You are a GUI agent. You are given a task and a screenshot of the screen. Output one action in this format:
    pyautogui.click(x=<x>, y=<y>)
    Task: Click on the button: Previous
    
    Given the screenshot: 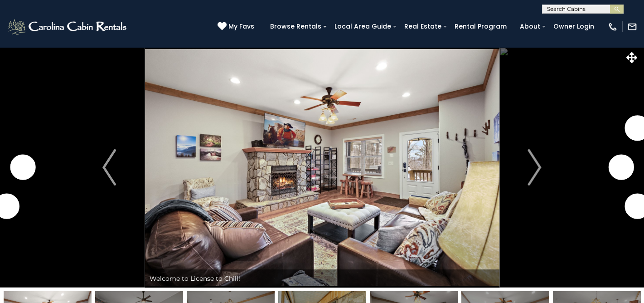 What is the action you would take?
    pyautogui.click(x=110, y=167)
    